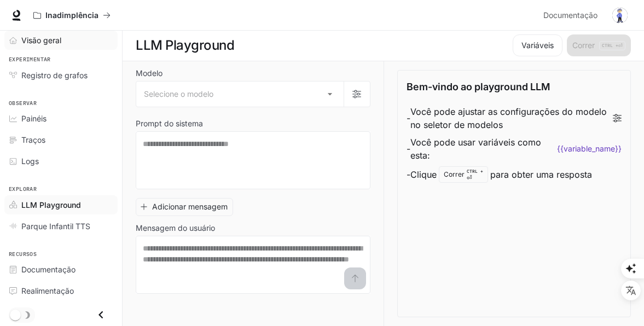  Describe the element at coordinates (424, 174) in the screenshot. I see `font: Clique` at that location.